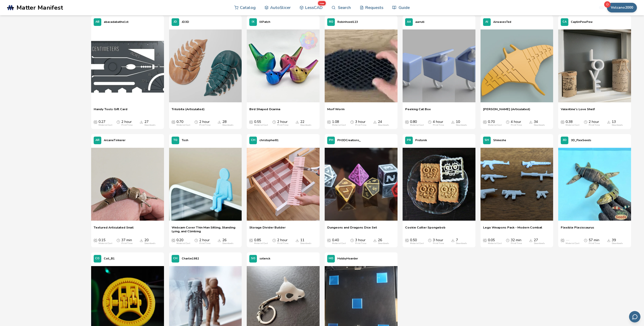 The image size is (644, 326). What do you see at coordinates (116, 22) in the screenshot?
I see `p: abacadabathe1st` at bounding box center [116, 22].